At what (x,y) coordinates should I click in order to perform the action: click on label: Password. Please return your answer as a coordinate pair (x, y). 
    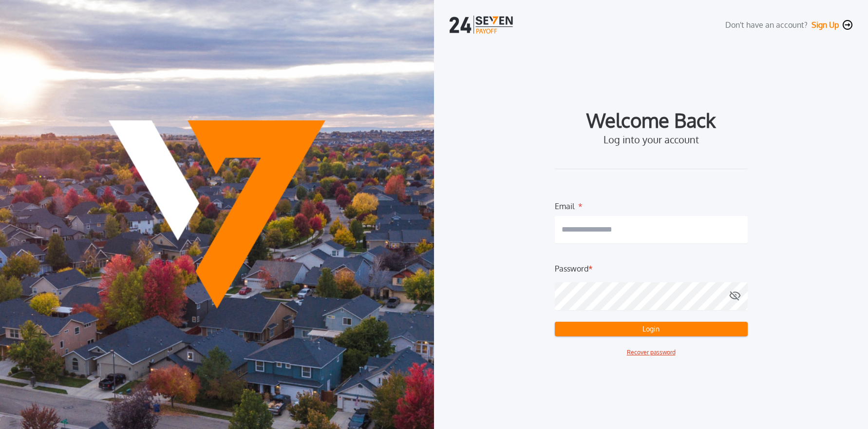
    Looking at the image, I should click on (571, 269).